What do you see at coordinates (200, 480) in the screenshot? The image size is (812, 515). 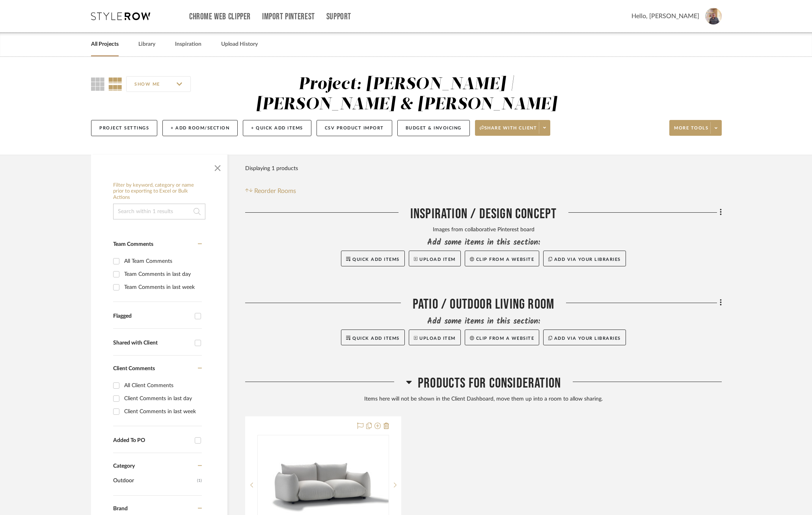 I see `span: (1)` at bounding box center [200, 480].